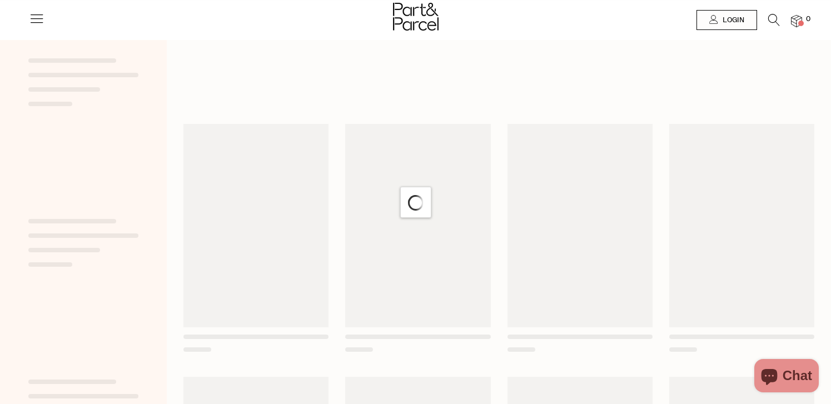 The height and width of the screenshot is (404, 831). Describe the element at coordinates (808, 19) in the screenshot. I see `span: 0` at that location.